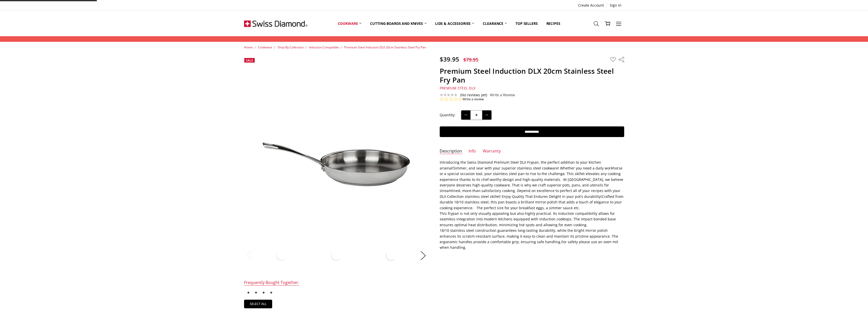 The height and width of the screenshot is (324, 868). What do you see at coordinates (385, 47) in the screenshot?
I see `a: Premium Steel Induction DLX 20cm Stainless Steel Fry Pan` at bounding box center [385, 47].